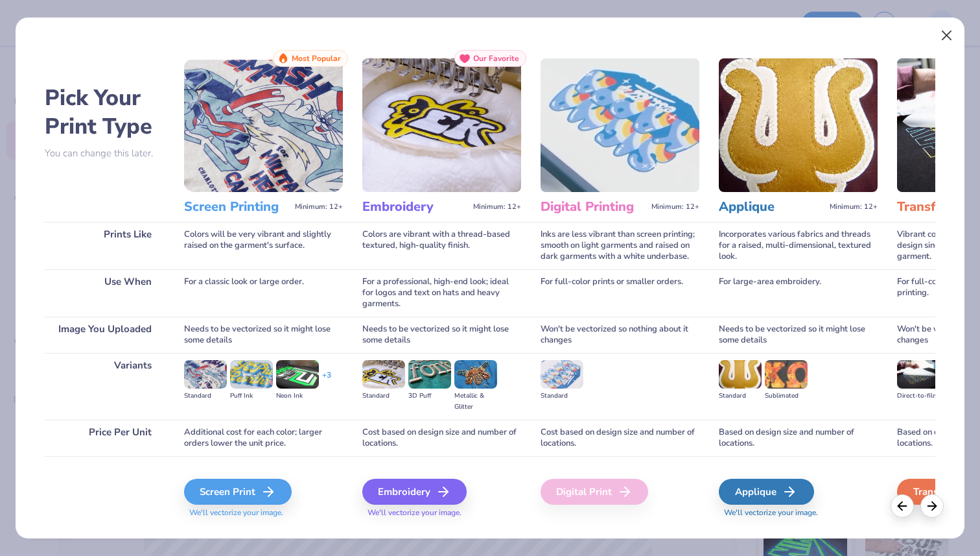  Describe the element at coordinates (496, 58) in the screenshot. I see `span: Our Favorite` at that location.